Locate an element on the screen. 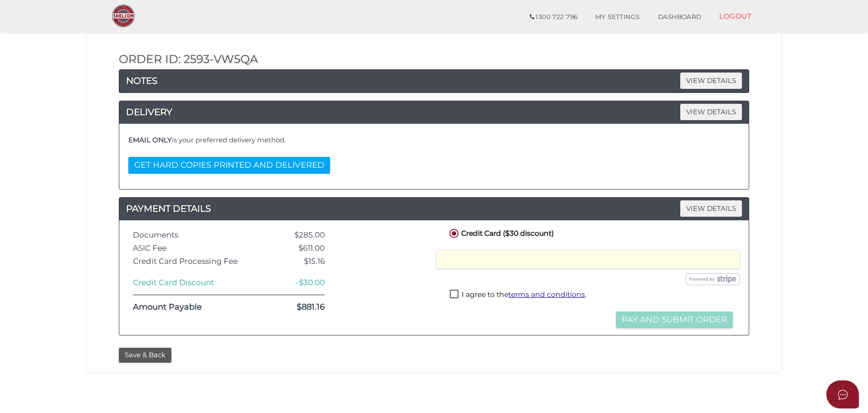  div: -$30.00 is located at coordinates (295, 283).